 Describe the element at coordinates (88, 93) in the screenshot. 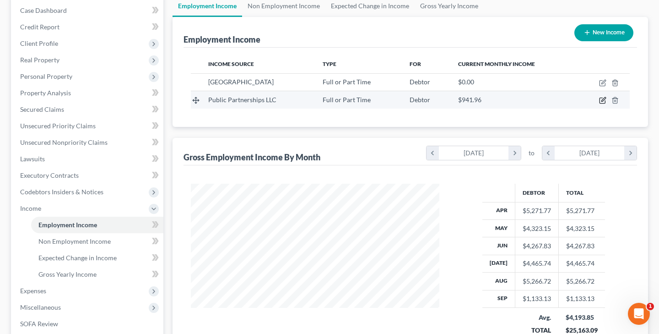

I see `a: Property Analysis` at that location.